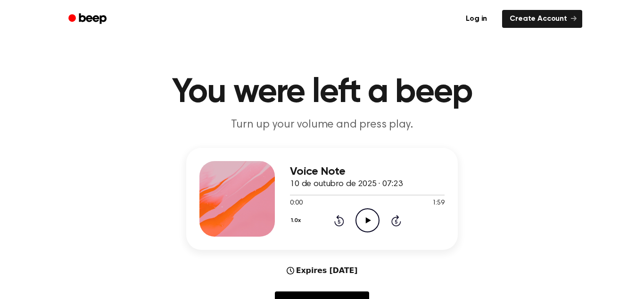 The height and width of the screenshot is (299, 644). Describe the element at coordinates (346, 184) in the screenshot. I see `span: 10 de outubro de 2025 · 07:23` at that location.